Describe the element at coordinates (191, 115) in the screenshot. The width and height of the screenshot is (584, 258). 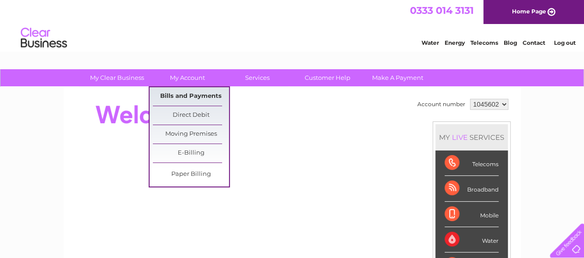
I see `a: Direct Debit` at that location.